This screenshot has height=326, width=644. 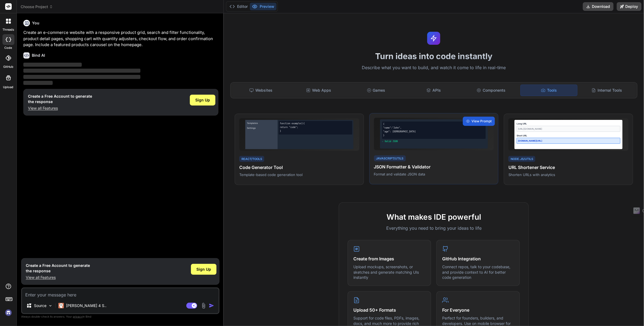 I want to click on span: privacy, so click(x=78, y=317).